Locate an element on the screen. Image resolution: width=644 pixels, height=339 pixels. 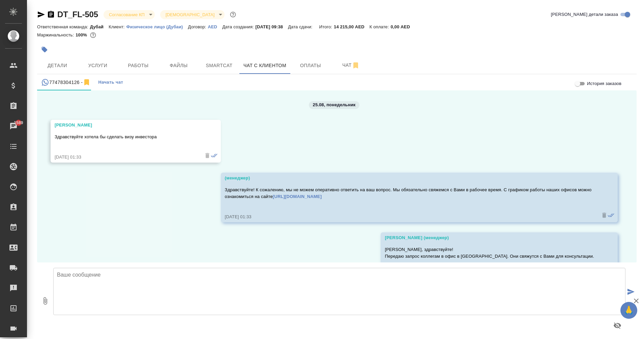
p: Клиент: is located at coordinates (118, 26).